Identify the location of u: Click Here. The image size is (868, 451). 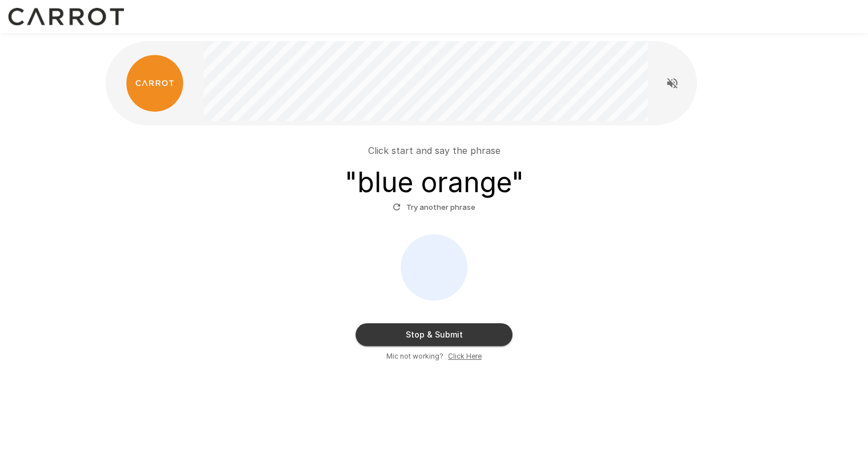
(464, 356).